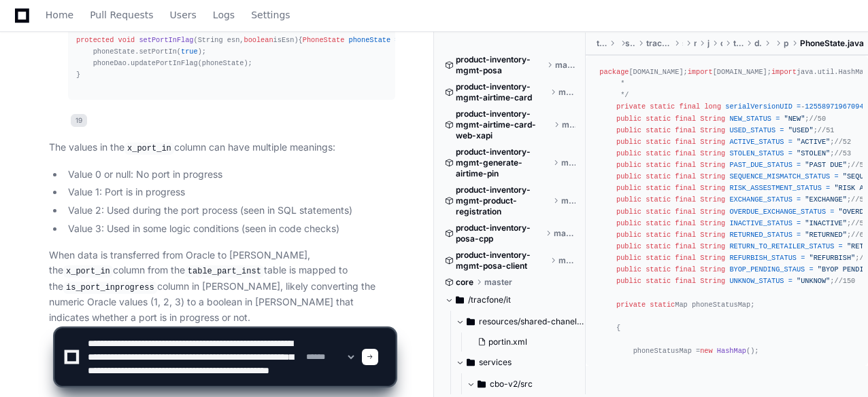  Describe the element at coordinates (858, 235) in the screenshot. I see `span: //64` at that location.